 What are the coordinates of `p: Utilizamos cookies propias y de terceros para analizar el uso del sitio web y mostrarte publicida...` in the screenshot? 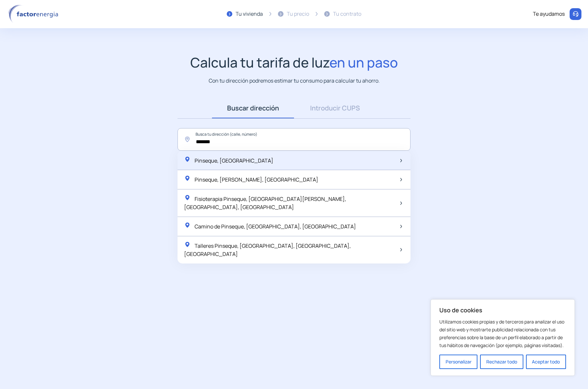 It's located at (503, 334).